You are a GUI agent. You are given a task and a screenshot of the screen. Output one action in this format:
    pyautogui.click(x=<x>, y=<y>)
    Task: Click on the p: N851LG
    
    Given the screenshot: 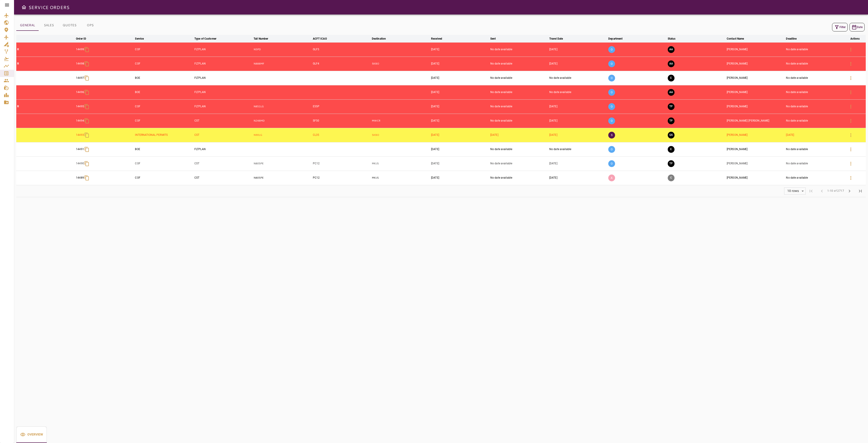 What is the action you would take?
    pyautogui.click(x=283, y=106)
    